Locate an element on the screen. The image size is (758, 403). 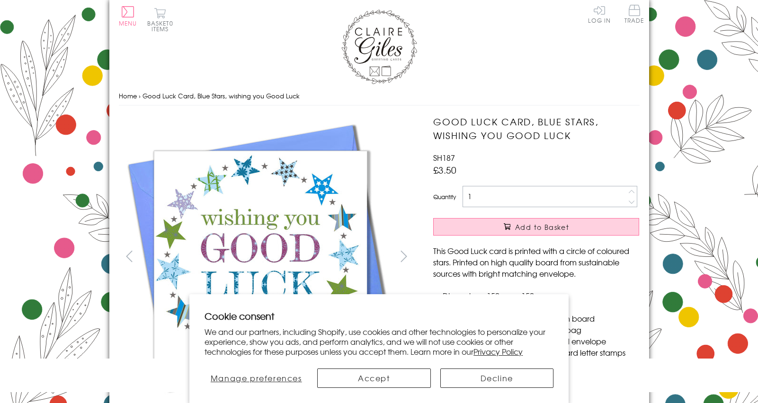
button: next is located at coordinates (403, 256).